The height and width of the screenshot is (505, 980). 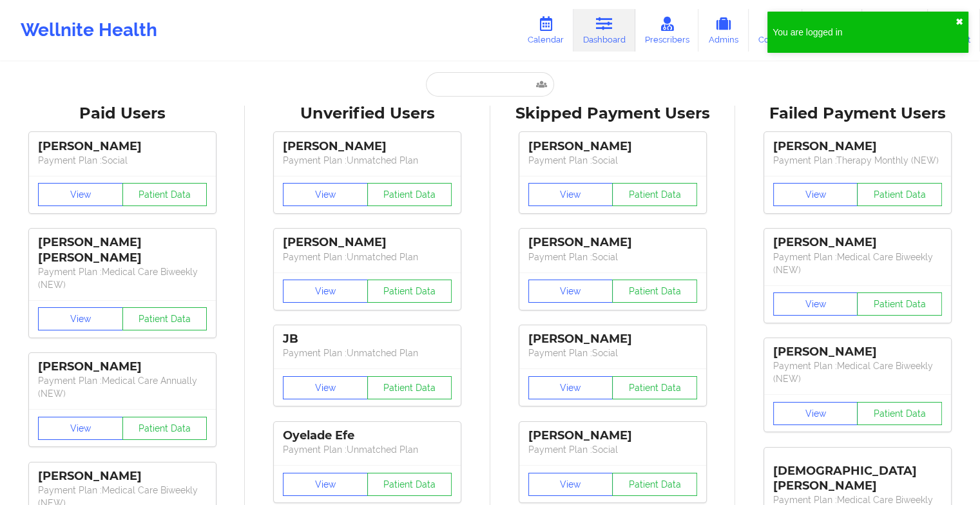 What do you see at coordinates (123, 387) in the screenshot?
I see `p: Payment Plan : Medical Care Annually (NEW)` at bounding box center [123, 387].